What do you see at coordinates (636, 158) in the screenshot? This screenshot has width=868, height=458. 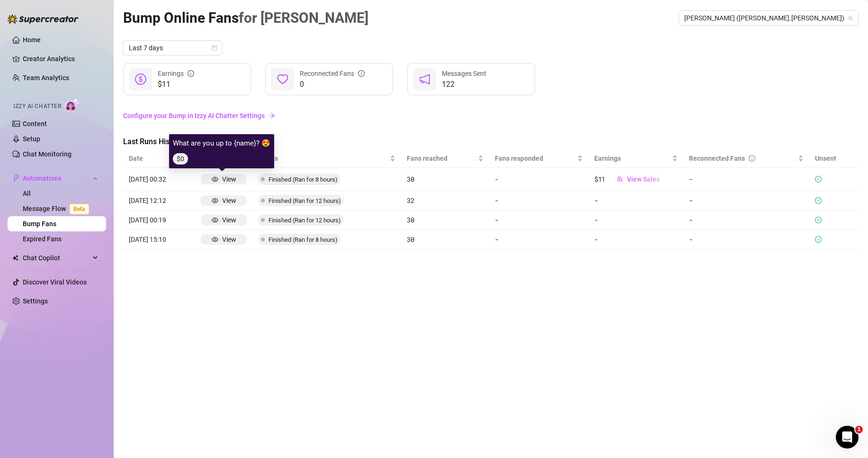 I see `th: Earnings` at bounding box center [636, 158].